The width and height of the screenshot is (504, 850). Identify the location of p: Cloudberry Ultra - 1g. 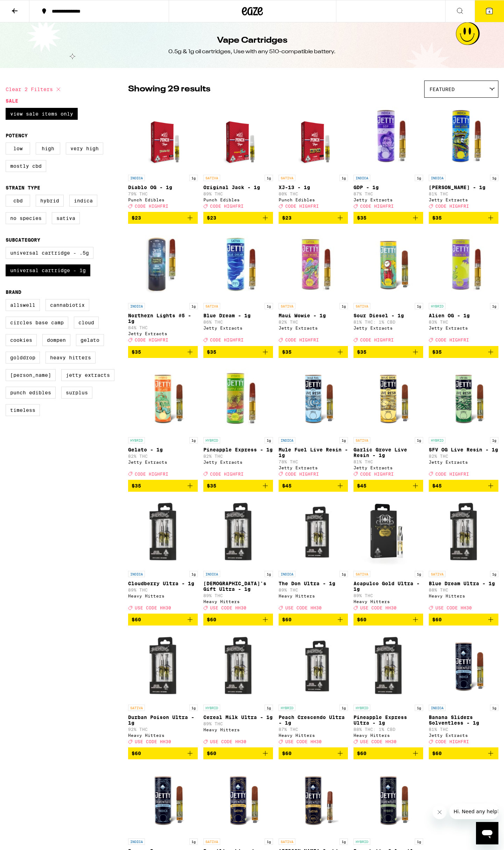
(163, 584).